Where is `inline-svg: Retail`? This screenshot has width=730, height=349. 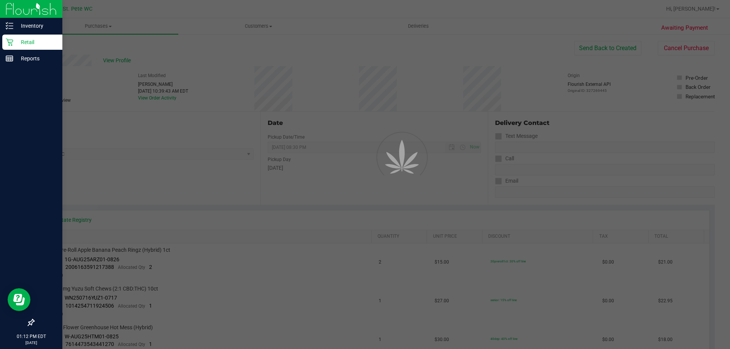
inline-svg: Retail is located at coordinates (10, 42).